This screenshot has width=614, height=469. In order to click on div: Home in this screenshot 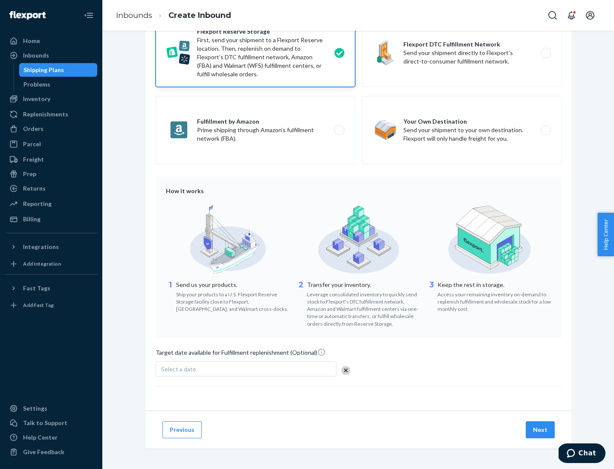, I will do `click(32, 41)`.